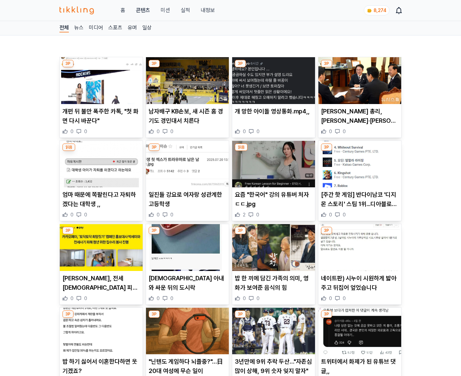 The width and height of the screenshot is (461, 376). Describe the element at coordinates (360, 264) in the screenshot. I see `div: 3P 네이트판) 시누이 시원하게 밟아주고 뒤집어 엎었습니다 네이트판) 시누이 시원하게 밟아주고 뒤집어 엎었습니다 0 0` at that location.